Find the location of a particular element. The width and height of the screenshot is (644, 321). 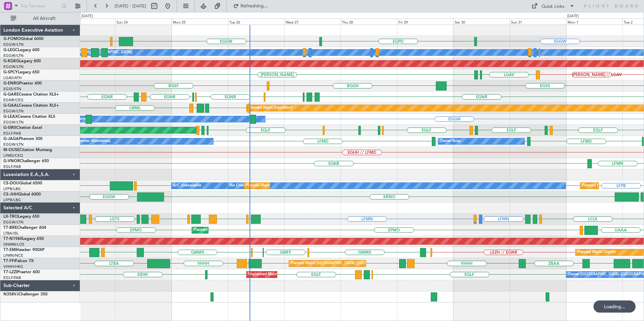

span: G-ENRG is located at coordinates (11, 83).